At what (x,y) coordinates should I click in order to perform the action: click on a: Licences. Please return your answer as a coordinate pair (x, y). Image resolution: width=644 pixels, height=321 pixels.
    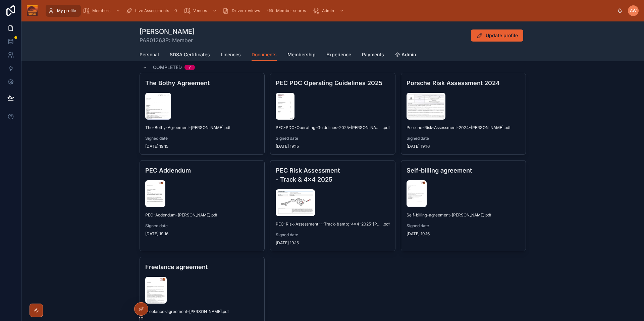
    Looking at the image, I should click on (231, 55).